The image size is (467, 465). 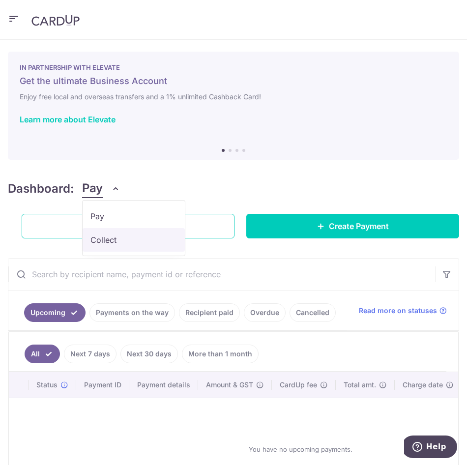 What do you see at coordinates (264, 312) in the screenshot?
I see `a: Overdue` at bounding box center [264, 312].